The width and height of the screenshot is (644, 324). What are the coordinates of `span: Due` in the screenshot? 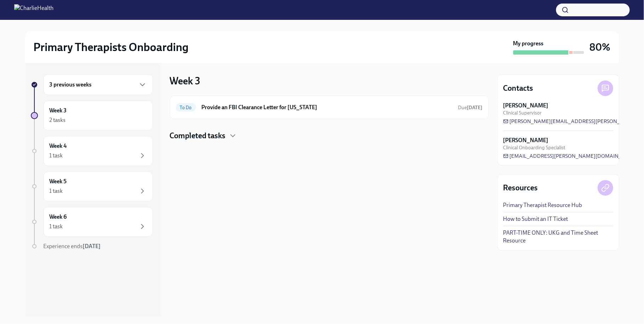 It's located at (471, 107).